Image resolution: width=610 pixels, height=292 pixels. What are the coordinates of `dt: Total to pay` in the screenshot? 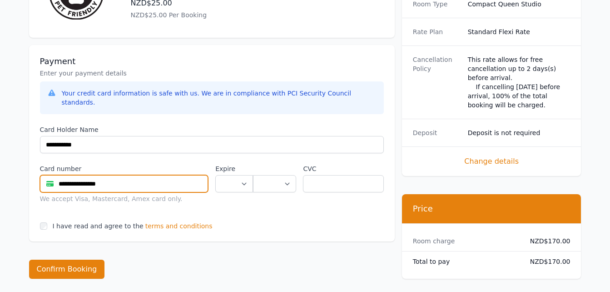 It's located at (464, 261).